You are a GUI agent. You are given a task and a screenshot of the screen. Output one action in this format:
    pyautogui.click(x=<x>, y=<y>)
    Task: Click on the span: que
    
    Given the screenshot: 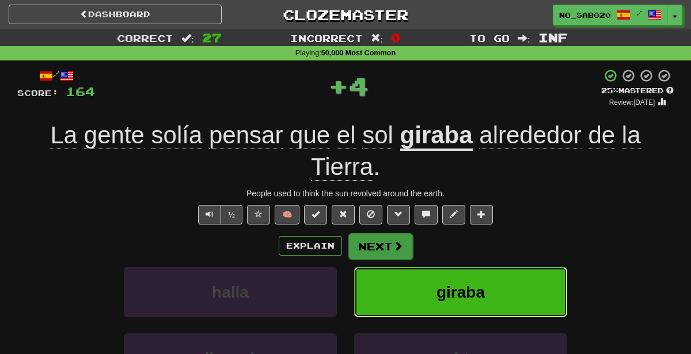 What is the action you would take?
    pyautogui.click(x=310, y=135)
    